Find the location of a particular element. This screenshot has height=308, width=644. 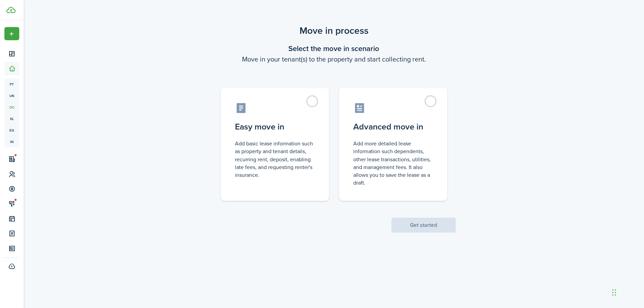

a: pt is located at coordinates (12, 84).